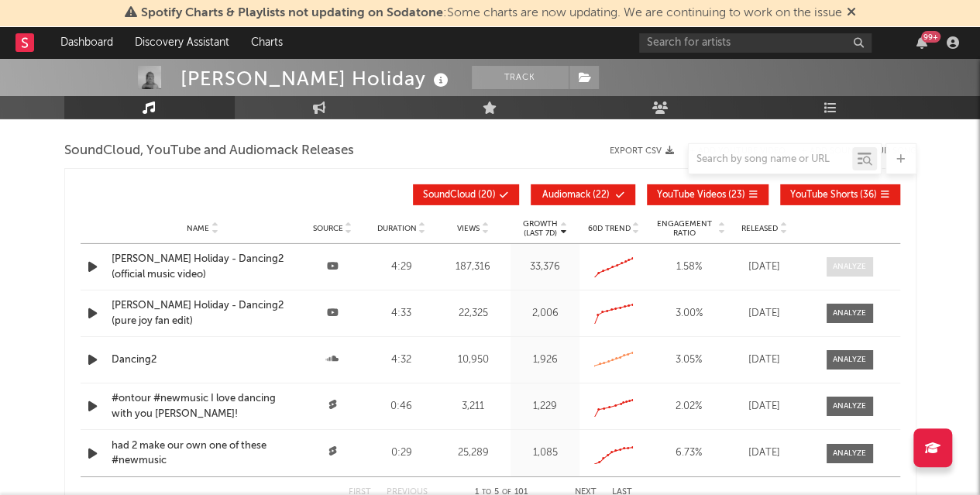 The height and width of the screenshot is (495, 980). What do you see at coordinates (684, 228) in the screenshot?
I see `span: Engagement Ratio` at bounding box center [684, 228].